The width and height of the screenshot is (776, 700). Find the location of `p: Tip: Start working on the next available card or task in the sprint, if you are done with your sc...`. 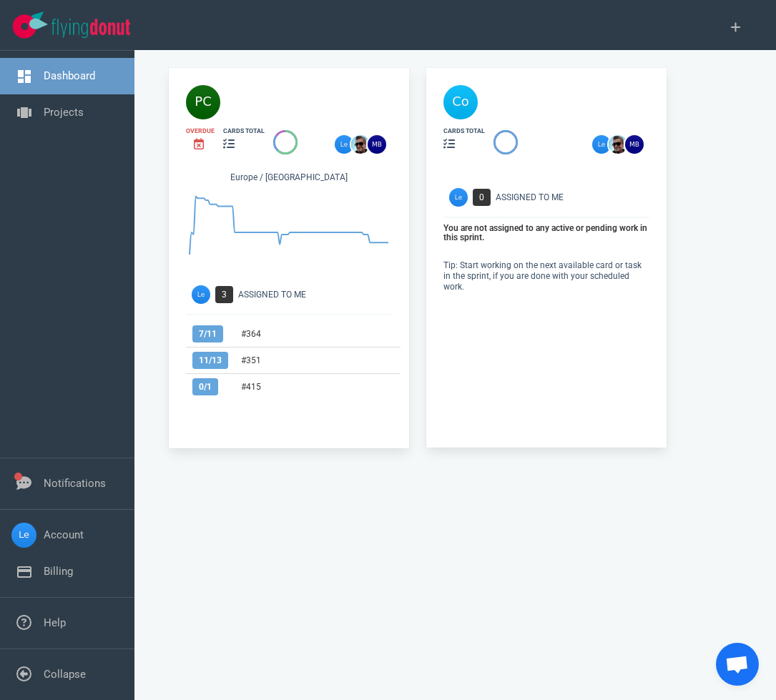

p: Tip: Start working on the next available card or task in the sprint, if you are done with your sc... is located at coordinates (546, 276).